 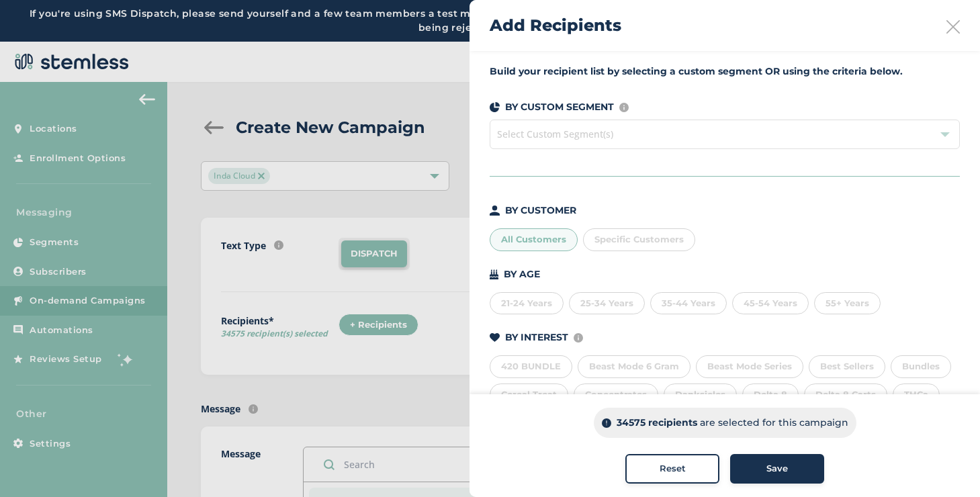 What do you see at coordinates (725, 71) in the screenshot?
I see `label: Build your recipient list by selecting a custom segment OR using the criteria below.` at bounding box center [725, 71].